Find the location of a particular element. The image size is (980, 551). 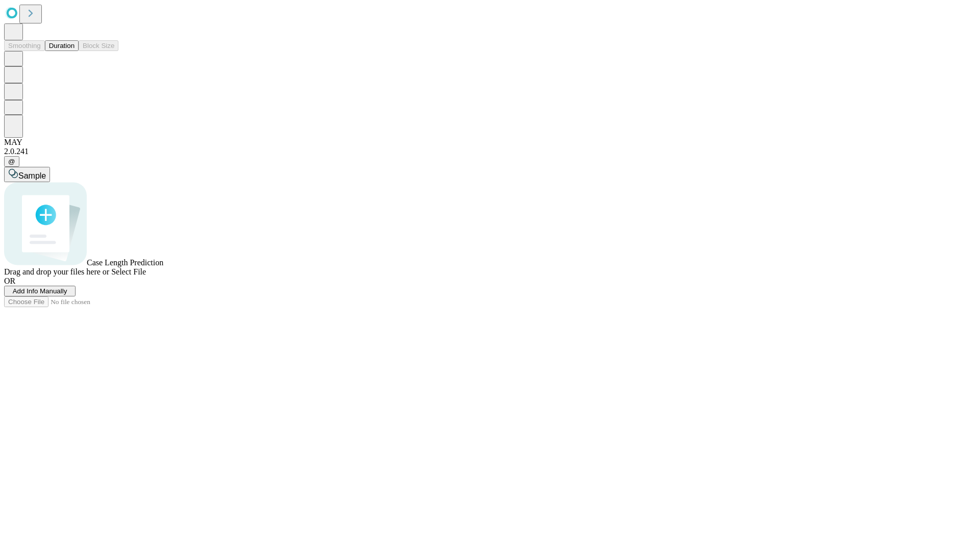

button: Add Info Manually is located at coordinates (40, 291).